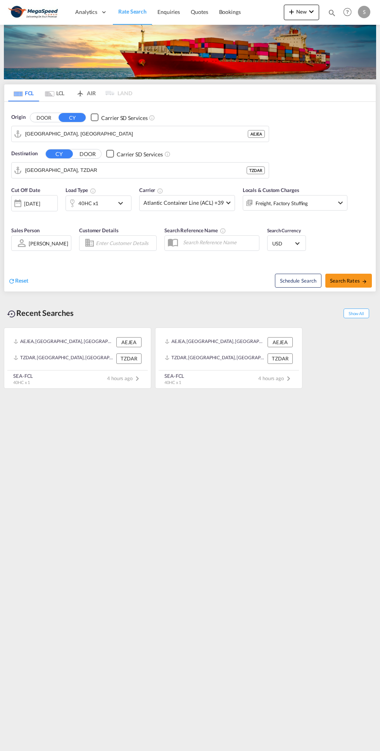 This screenshot has height=751, width=380. I want to click on button: Note: By default Schedule search will only considerorigin ports, destination ports and cut off da..., so click(298, 281).